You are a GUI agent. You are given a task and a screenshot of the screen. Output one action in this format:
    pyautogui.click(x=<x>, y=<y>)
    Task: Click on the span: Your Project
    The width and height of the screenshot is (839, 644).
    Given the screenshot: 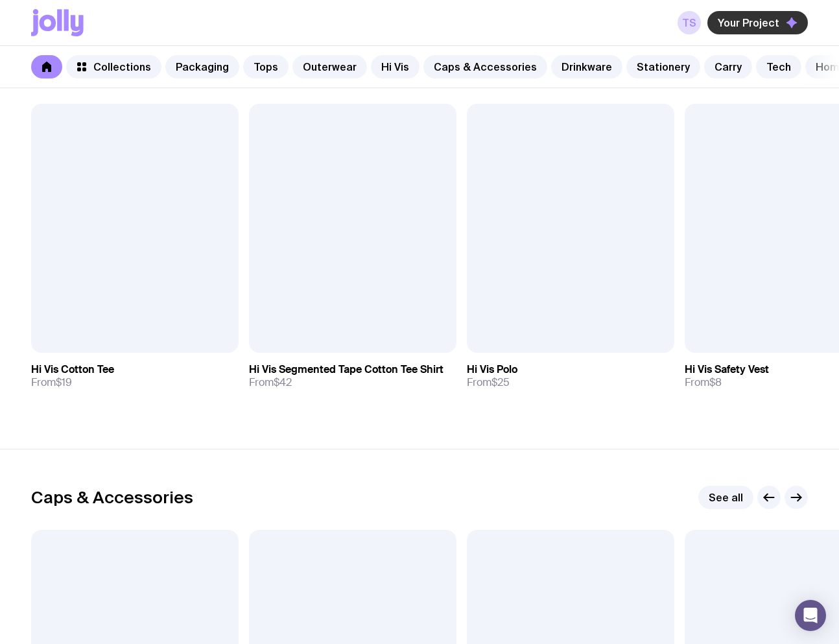 What is the action you would take?
    pyautogui.click(x=748, y=23)
    